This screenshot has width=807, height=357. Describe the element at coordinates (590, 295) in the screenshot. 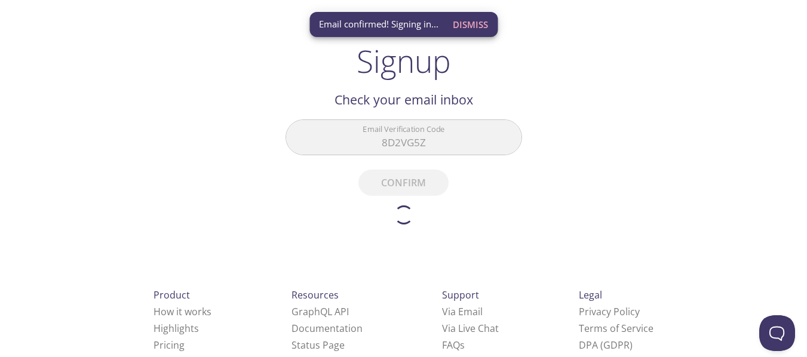

I see `span: Legal` at that location.